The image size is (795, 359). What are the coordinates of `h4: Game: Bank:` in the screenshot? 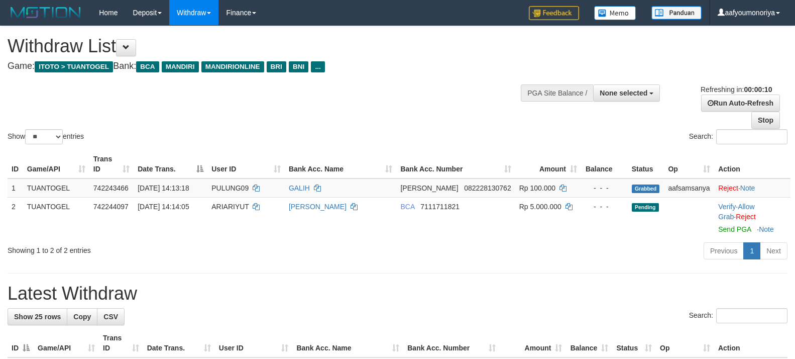 It's located at (264, 66).